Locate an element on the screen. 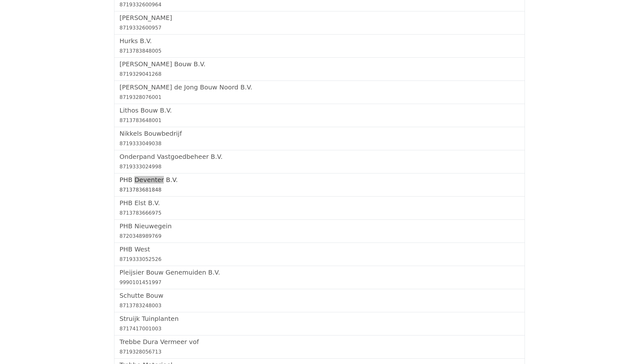  div: 8719328056713 is located at coordinates (320, 352).